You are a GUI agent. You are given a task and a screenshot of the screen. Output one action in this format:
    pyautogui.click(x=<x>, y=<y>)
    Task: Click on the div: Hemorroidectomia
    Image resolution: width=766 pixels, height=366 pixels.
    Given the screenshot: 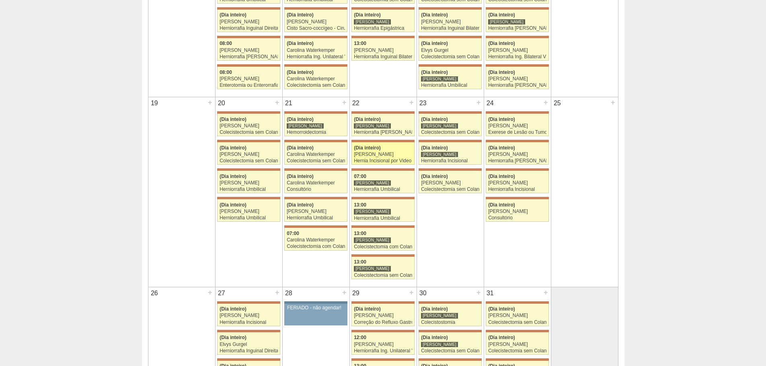 What is the action you would take?
    pyautogui.click(x=316, y=132)
    